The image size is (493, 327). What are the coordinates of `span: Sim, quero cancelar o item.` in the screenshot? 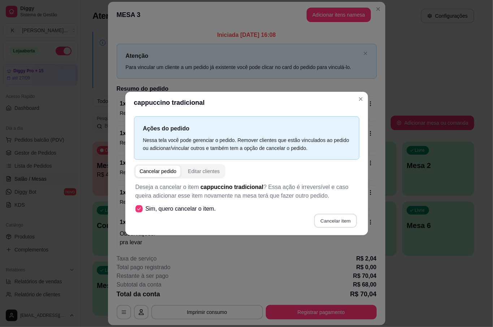 It's located at (181, 209).